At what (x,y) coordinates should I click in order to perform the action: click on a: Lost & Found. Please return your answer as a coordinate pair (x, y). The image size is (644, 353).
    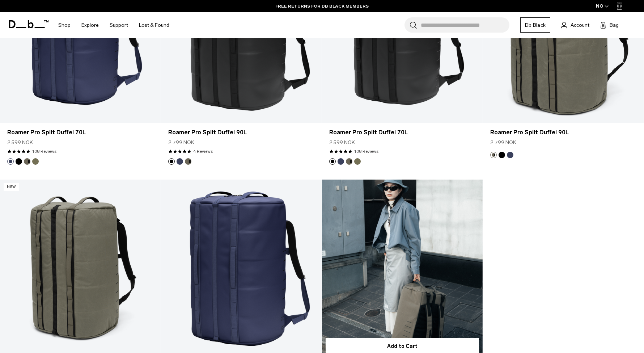
    Looking at the image, I should click on (154, 25).